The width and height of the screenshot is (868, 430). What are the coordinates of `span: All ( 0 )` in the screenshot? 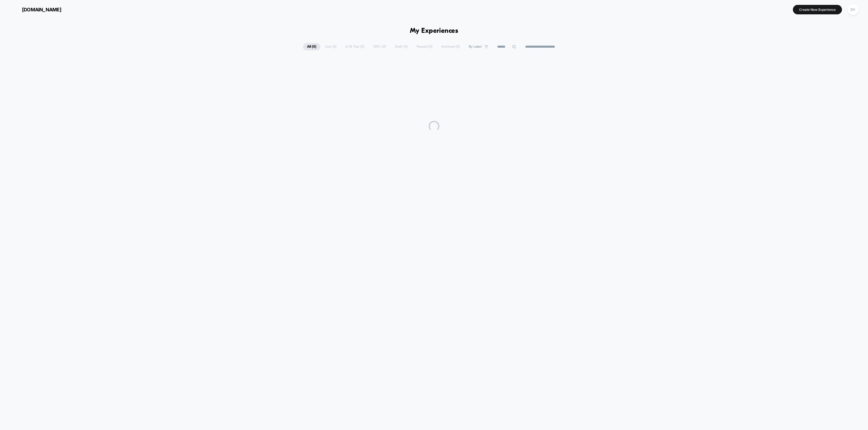 It's located at (312, 47).